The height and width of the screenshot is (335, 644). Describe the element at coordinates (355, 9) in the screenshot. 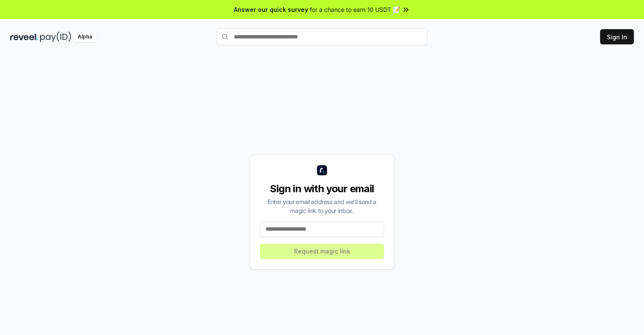

I see `span: for a chance to earn 10 USDT 📝` at that location.